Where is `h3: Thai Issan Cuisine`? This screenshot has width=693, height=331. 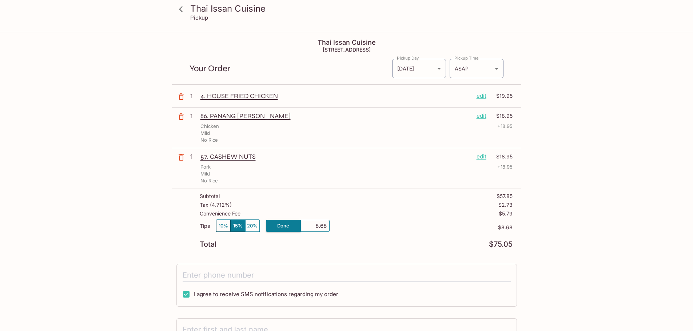
h3: Thai Issan Cuisine is located at coordinates (353, 8).